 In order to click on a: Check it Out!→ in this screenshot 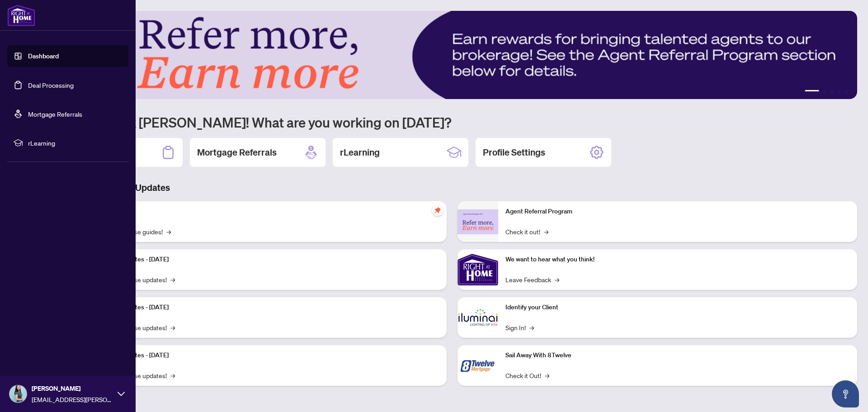, I will do `click(527, 375)`.